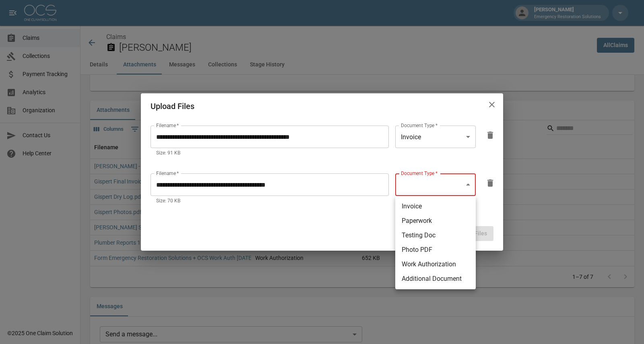  Describe the element at coordinates (436, 235) in the screenshot. I see `li: Testing Doc` at that location.